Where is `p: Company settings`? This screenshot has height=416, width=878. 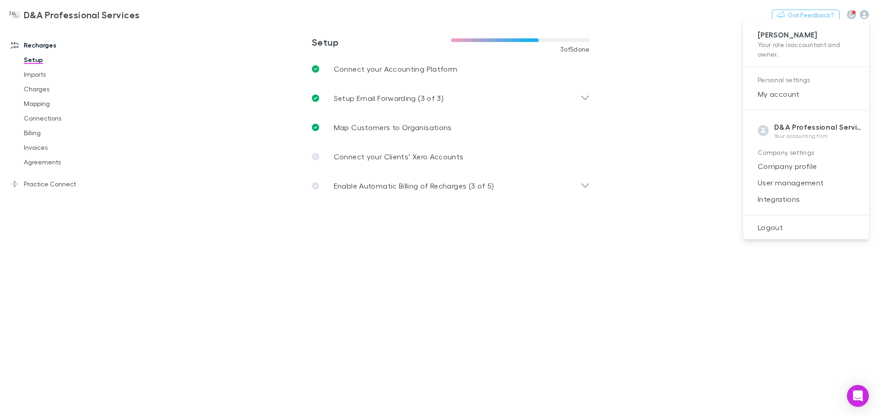 p: Company settings is located at coordinates (806, 153).